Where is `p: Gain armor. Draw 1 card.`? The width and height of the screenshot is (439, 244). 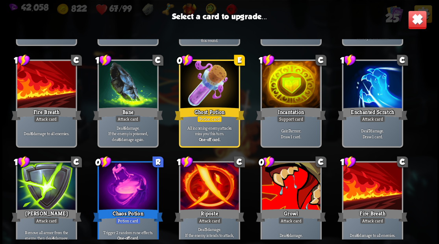
p: Gain armor. Draw 1 card. is located at coordinates (290, 133).